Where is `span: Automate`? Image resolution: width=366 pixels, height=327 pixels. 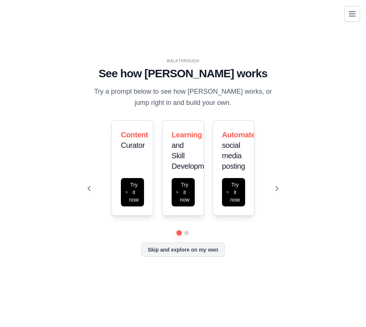 span: Automate is located at coordinates (239, 135).